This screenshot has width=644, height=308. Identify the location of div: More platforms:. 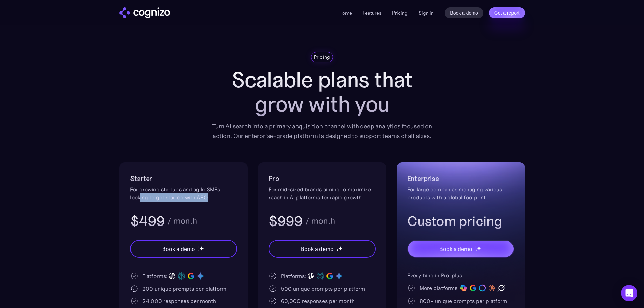
(439, 288).